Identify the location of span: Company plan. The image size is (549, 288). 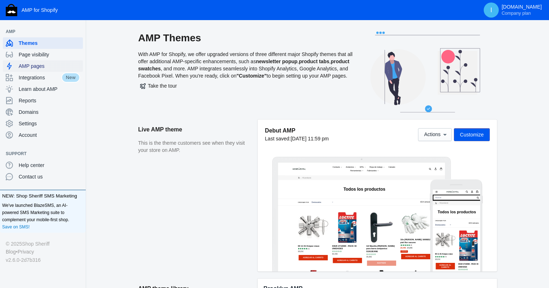
(516, 13).